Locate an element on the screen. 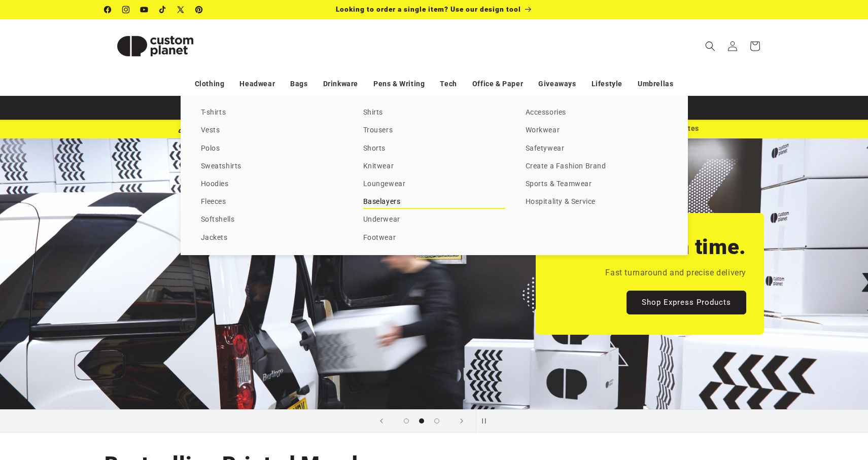 The image size is (868, 460). a: Knitwear is located at coordinates (434, 166).